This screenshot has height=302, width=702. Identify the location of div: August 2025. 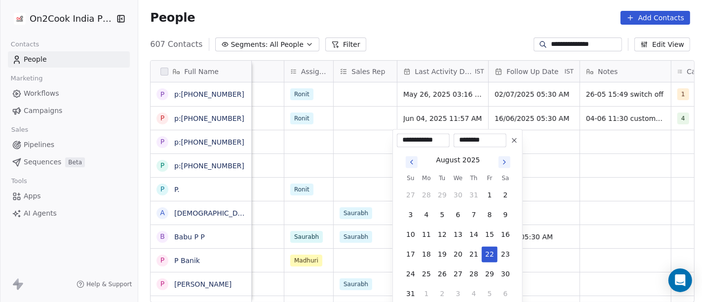
(458, 160).